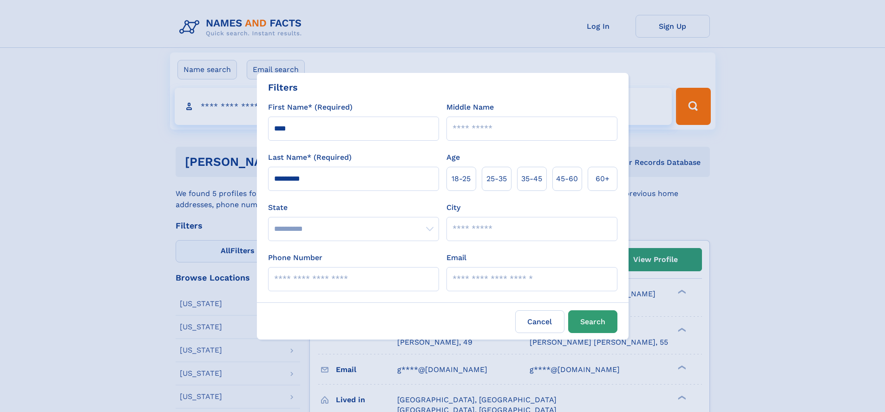  I want to click on div: Filters, so click(283, 87).